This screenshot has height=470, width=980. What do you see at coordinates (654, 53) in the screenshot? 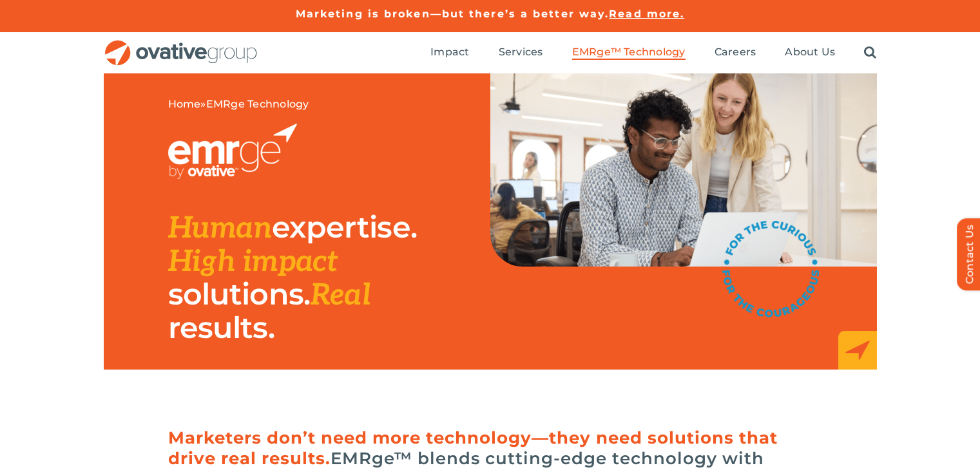
I see `nav: Menu` at bounding box center [654, 53].